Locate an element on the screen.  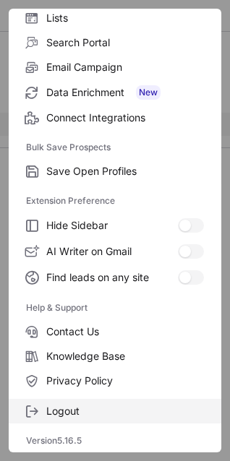
span: Contact Us is located at coordinates (125, 332).